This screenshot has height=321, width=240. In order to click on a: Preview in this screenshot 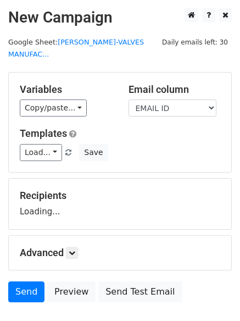, I will do `click(71, 292)`.